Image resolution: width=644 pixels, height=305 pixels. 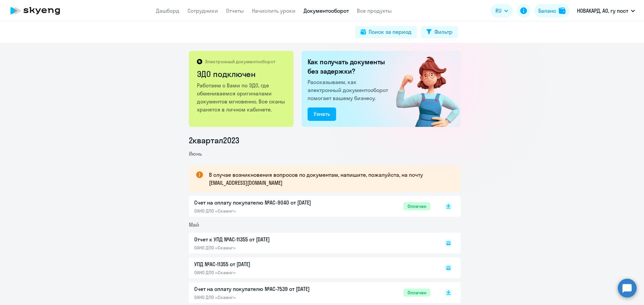 What do you see at coordinates (194, 224) in the screenshot?
I see `span: Май` at bounding box center [194, 224].